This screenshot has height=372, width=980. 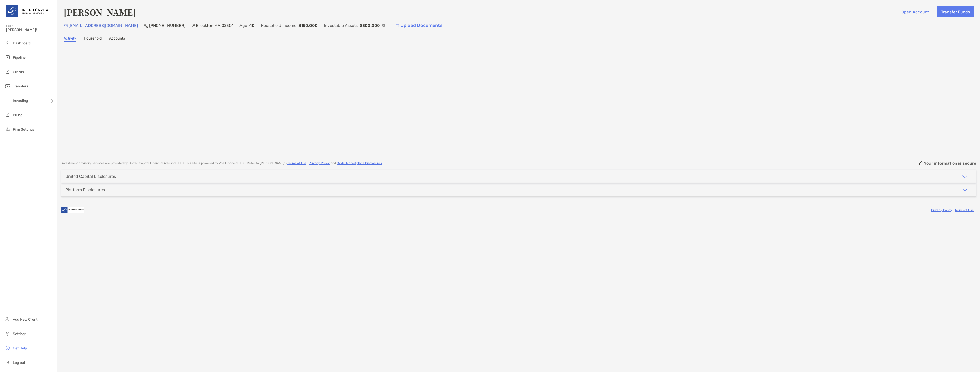 I want to click on a: Accounts, so click(x=117, y=39).